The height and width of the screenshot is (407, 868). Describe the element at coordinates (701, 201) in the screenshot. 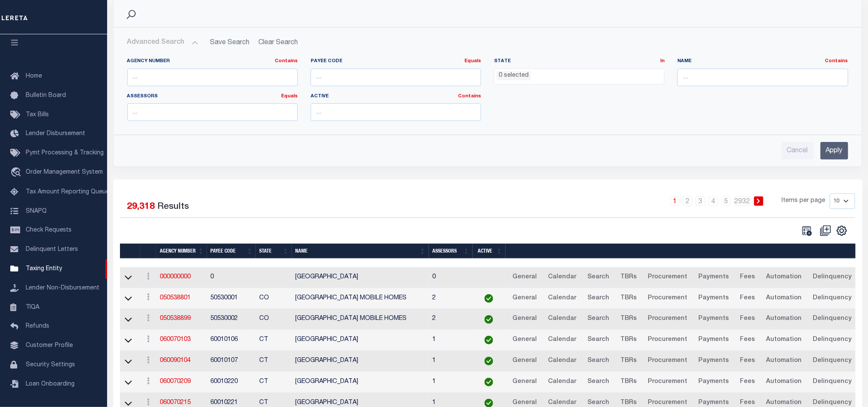

I see `a: 3` at that location.